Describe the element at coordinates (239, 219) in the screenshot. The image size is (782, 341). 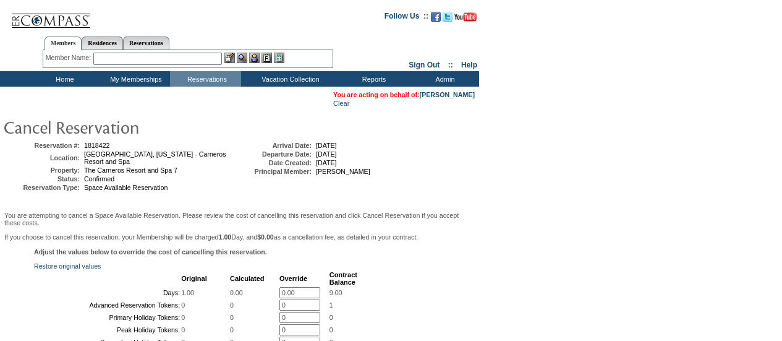
I see `p: You are attempting to cancel a Space Available Reservation. Please review the cost of cancelling ...` at that location.